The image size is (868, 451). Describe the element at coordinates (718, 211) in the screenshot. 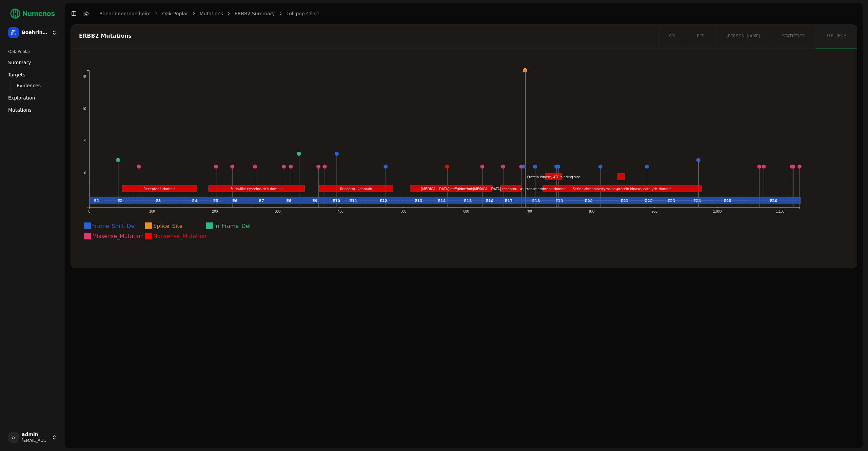

I see `text: 1,000` at that location.